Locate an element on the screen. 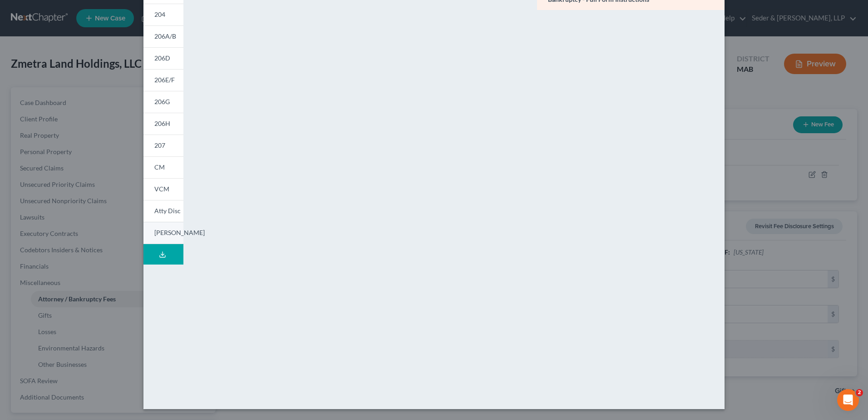  span: 206G is located at coordinates (162, 101).